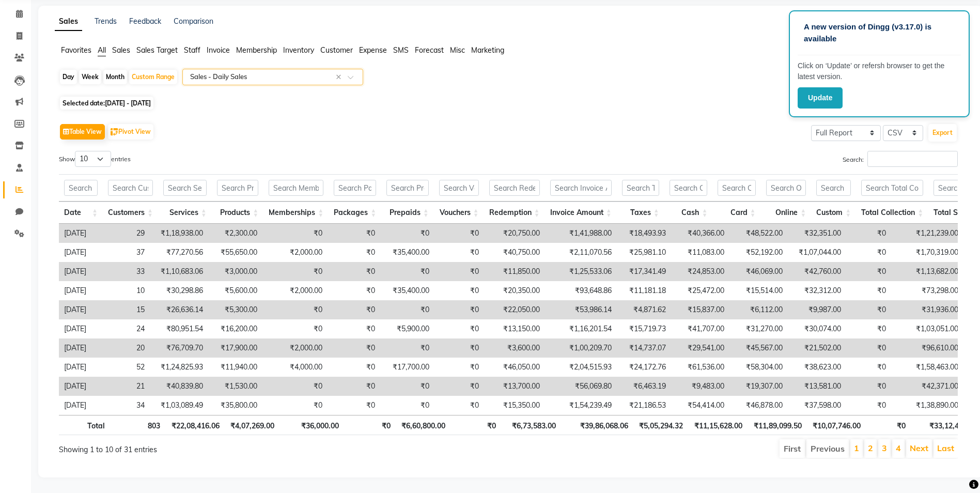 The height and width of the screenshot is (493, 980). What do you see at coordinates (870, 448) in the screenshot?
I see `a: 2` at bounding box center [870, 448].